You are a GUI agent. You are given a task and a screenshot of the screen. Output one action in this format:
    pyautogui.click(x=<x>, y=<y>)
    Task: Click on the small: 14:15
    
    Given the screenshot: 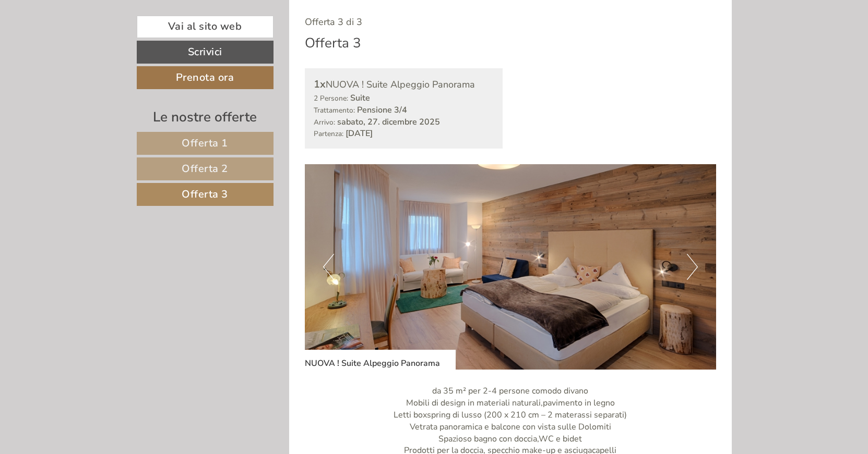 What is the action you would take?
    pyautogui.click(x=324, y=54)
    